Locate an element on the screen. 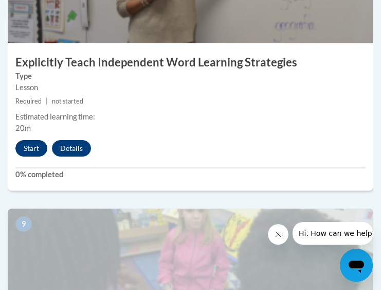  h3: Explicitly Teach Independent Word Learning Strategies is located at coordinates (190, 62).